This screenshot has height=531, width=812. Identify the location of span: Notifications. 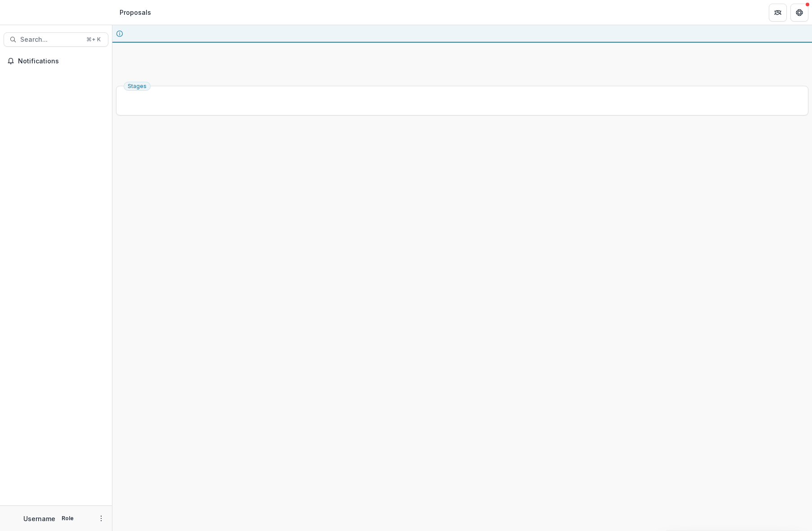
(61, 61).